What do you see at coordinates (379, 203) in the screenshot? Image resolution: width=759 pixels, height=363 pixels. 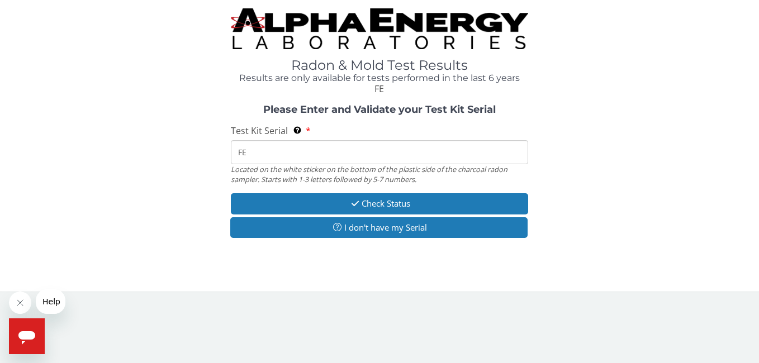 I see `button: Check Status` at bounding box center [379, 203].